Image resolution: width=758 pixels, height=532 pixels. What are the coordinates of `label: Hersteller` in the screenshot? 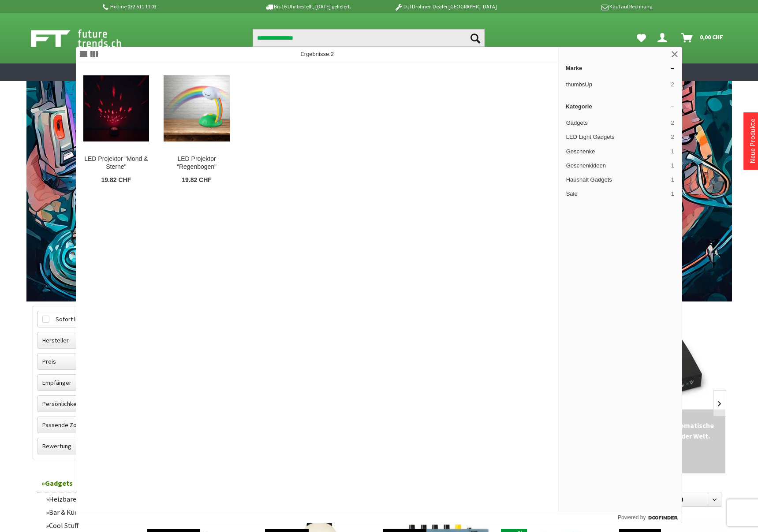 It's located at (83, 340).